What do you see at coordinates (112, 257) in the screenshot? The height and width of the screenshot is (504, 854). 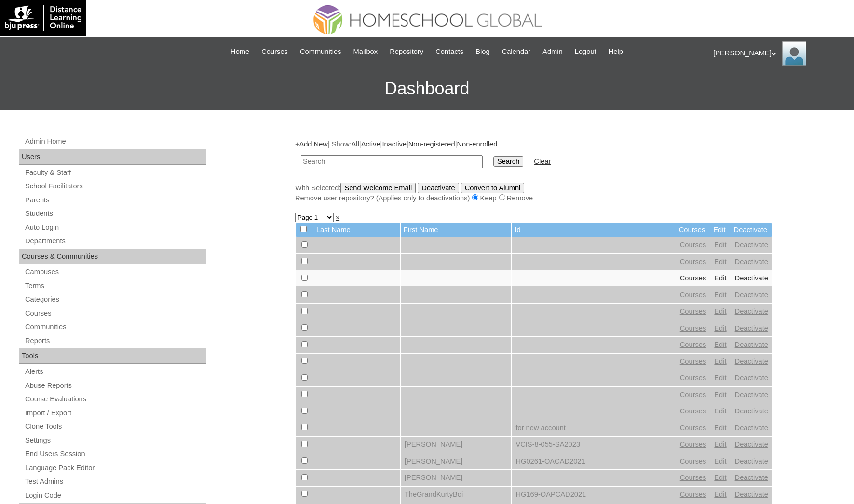 I see `div: Courses & Communities` at bounding box center [112, 257].